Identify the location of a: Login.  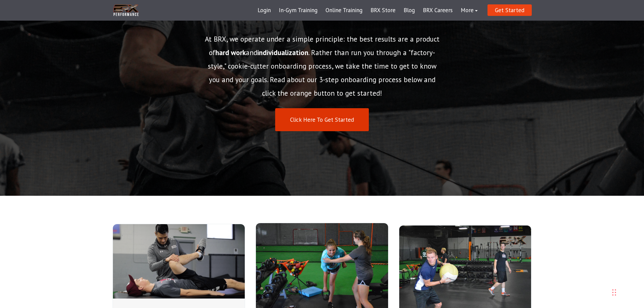
(264, 10).